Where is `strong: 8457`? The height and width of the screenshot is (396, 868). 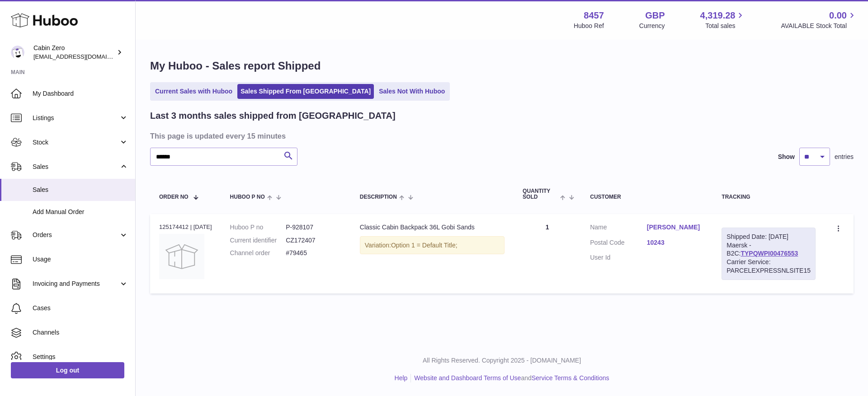
strong: 8457 is located at coordinates (593, 15).